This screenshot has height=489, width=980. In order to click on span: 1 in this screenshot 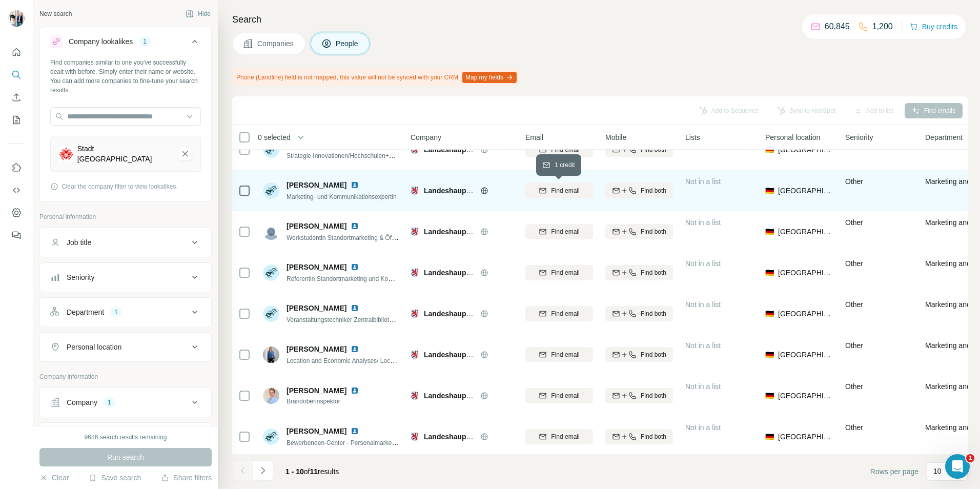, I will do `click(970, 458)`.